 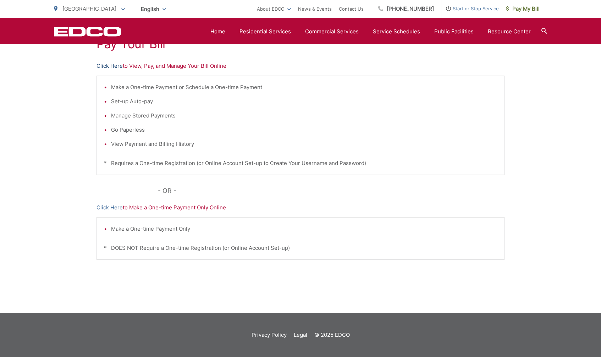 I want to click on li: Manage Stored Payments, so click(x=304, y=116).